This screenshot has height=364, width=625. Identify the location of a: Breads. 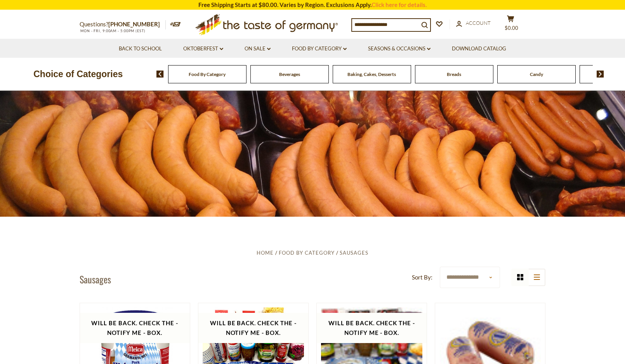
(454, 74).